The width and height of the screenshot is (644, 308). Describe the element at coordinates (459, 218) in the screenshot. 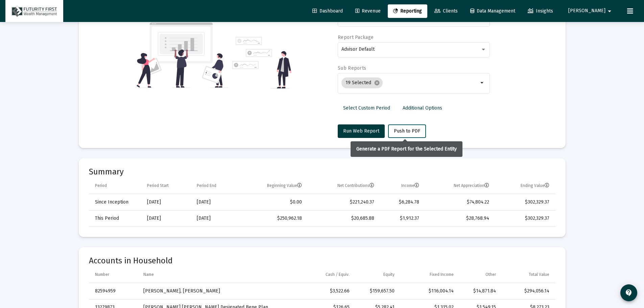

I see `td: $28,768.94` at that location.